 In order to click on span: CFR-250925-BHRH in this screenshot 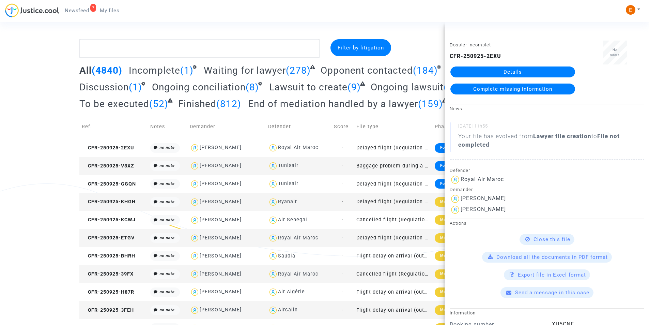, I will do `click(108, 255)`.